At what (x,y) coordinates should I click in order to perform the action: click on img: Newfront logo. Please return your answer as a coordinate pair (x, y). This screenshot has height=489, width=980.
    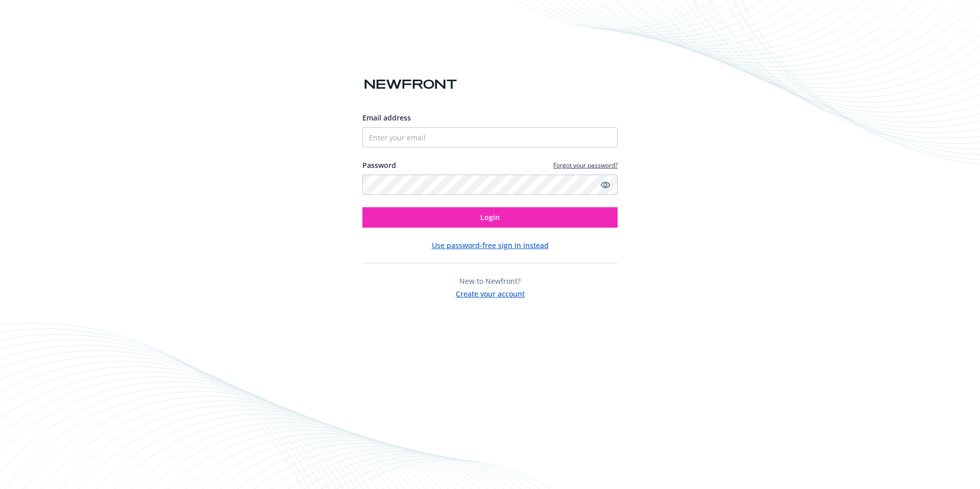
    Looking at the image, I should click on (410, 84).